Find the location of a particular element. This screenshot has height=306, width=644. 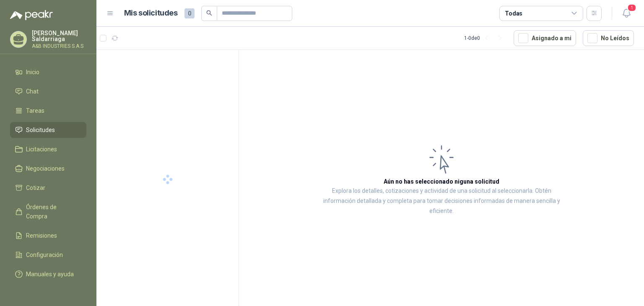

span: Inicio is located at coordinates (33, 72).